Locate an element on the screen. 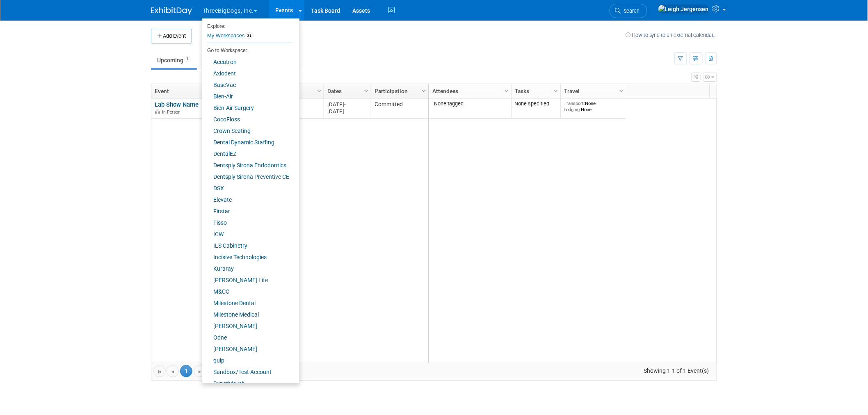 The height and width of the screenshot is (415, 868). a: Past9 is located at coordinates (214, 61).